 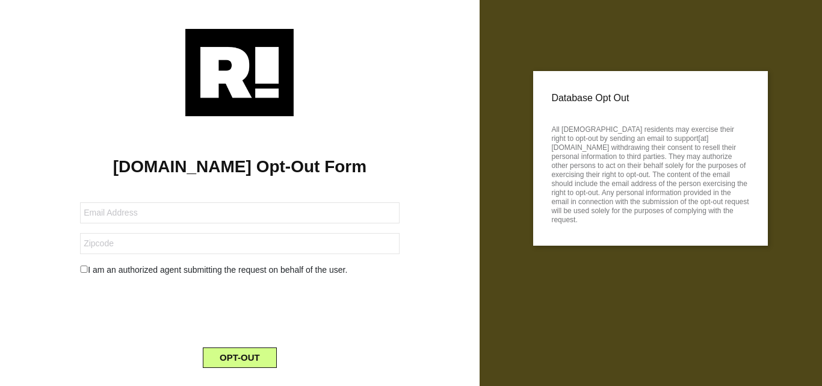 I want to click on img: Retention.com, so click(x=239, y=72).